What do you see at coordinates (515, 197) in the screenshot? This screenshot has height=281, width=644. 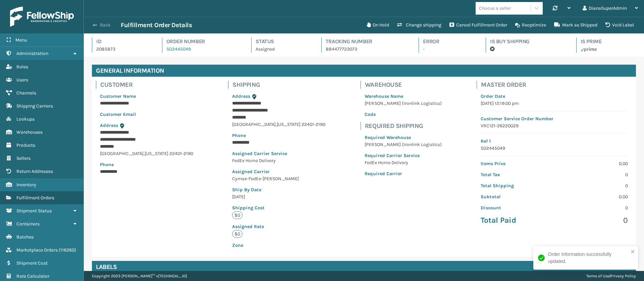 I see `p: Subtotal` at bounding box center [515, 197].